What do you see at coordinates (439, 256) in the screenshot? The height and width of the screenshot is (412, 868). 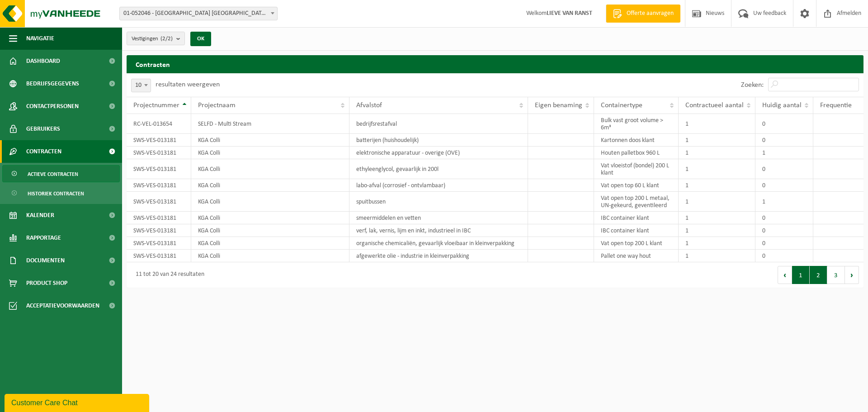 I see `td: afgewerkte olie - industrie in kleinverpakking` at bounding box center [439, 256].